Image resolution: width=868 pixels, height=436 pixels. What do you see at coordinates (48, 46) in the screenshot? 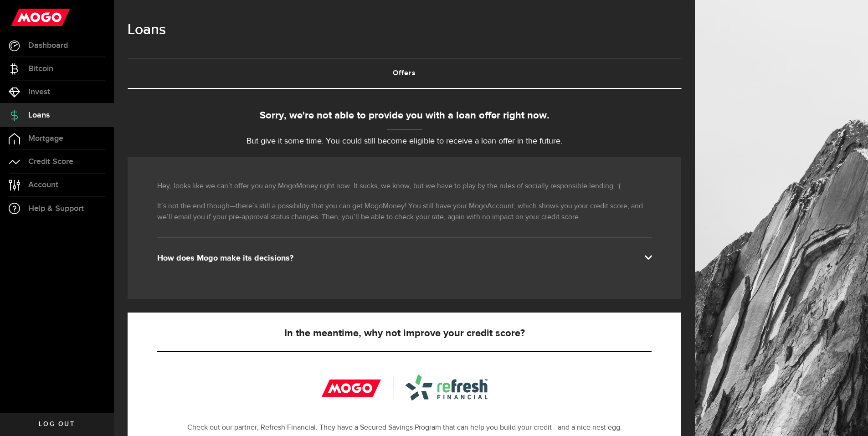
I see `span: Dashboard` at bounding box center [48, 46].